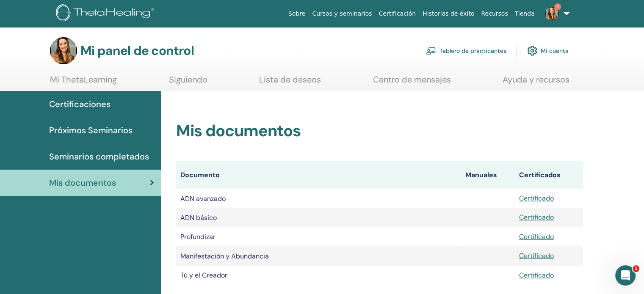 The width and height of the screenshot is (644, 294). I want to click on font: Mi ThetaLearning, so click(83, 80).